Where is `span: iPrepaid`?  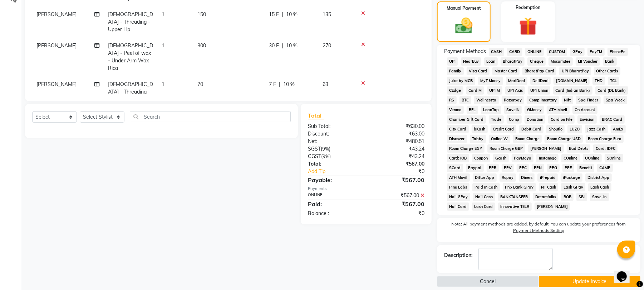 span: iPrepaid is located at coordinates (548, 178).